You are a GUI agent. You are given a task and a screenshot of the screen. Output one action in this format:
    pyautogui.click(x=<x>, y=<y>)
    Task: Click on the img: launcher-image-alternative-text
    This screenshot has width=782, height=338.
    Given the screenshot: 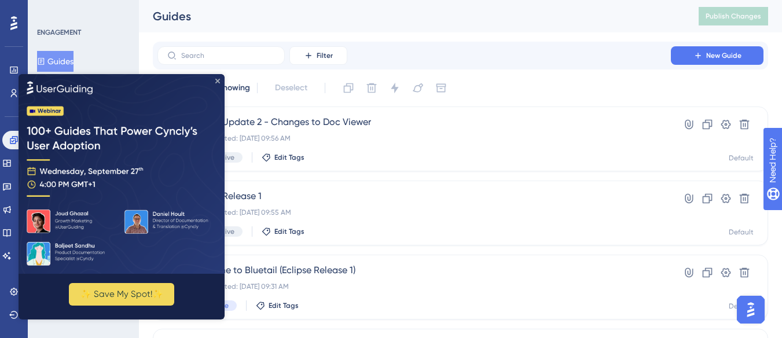 What is the action you would take?
    pyautogui.click(x=17, y=17)
    